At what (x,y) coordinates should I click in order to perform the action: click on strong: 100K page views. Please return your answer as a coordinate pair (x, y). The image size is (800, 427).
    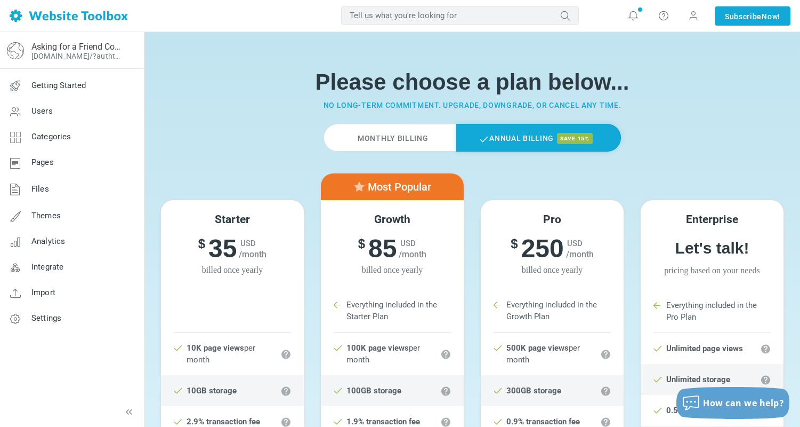
    Looking at the image, I should click on (378, 348).